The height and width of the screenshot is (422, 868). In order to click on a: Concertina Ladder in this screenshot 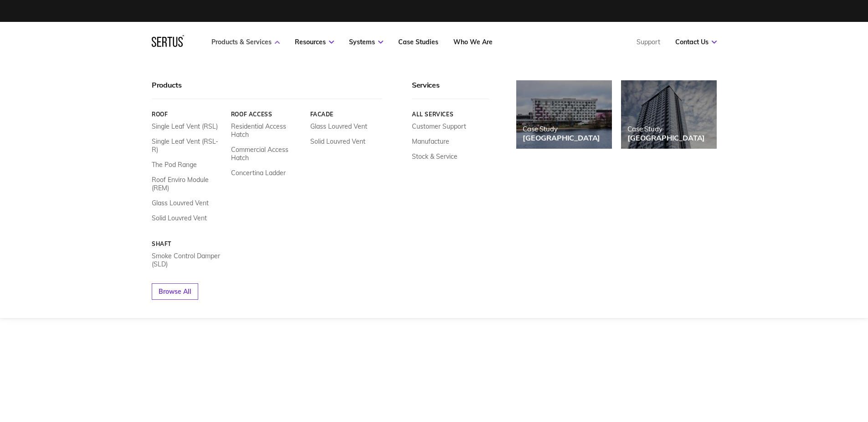, I will do `click(258, 173)`.